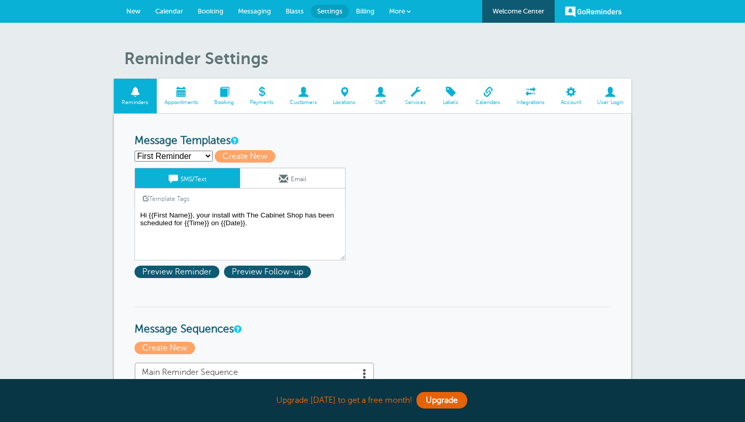  Describe the element at coordinates (182, 96) in the screenshot. I see `a: Appointments` at that location.